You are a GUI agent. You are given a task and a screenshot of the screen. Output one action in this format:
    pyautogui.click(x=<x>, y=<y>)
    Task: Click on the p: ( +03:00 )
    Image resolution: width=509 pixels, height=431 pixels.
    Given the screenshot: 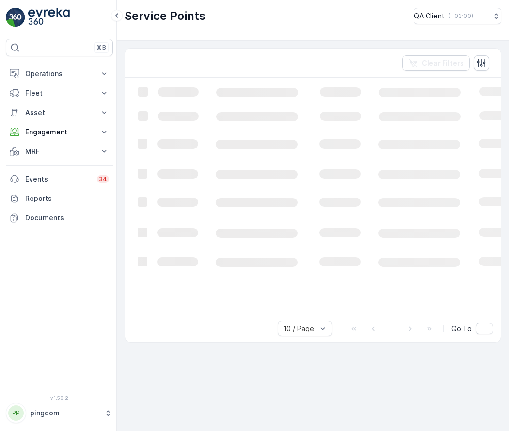 What is the action you would take?
    pyautogui.click(x=461, y=16)
    